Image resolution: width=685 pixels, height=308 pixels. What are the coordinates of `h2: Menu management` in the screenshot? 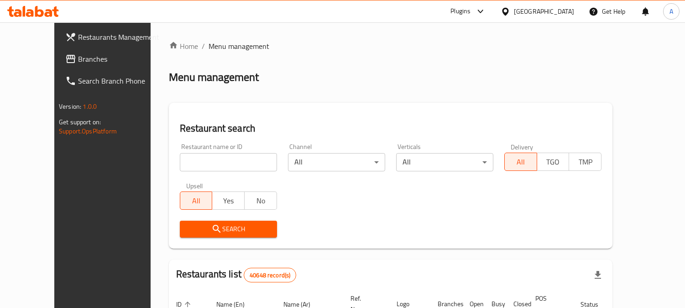 It's located at (214, 77).